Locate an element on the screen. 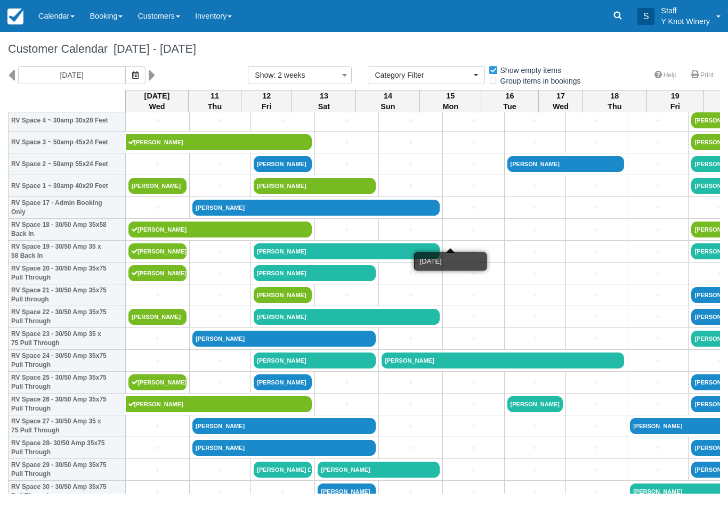 The image size is (728, 508). th: RV Space 1 ~ 30amp 40x20 Feet is located at coordinates (67, 186).